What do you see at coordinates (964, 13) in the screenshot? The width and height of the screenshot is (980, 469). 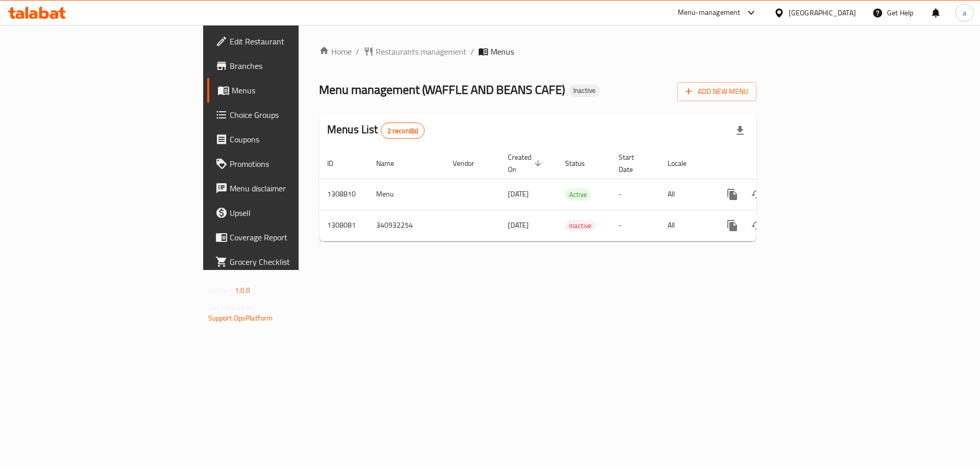 I see `span: a` at bounding box center [964, 13].